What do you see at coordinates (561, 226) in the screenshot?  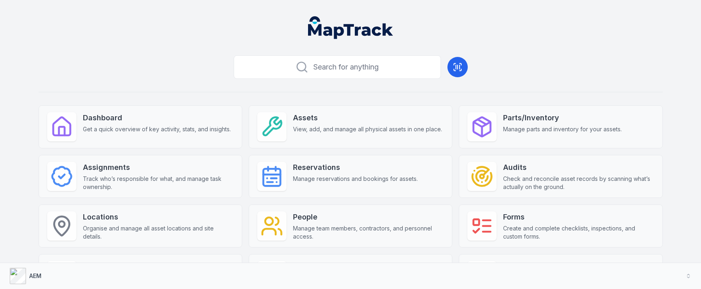 I see `a: FormsCreate and complete checklists, inspections, and custom forms.` at bounding box center [561, 226].